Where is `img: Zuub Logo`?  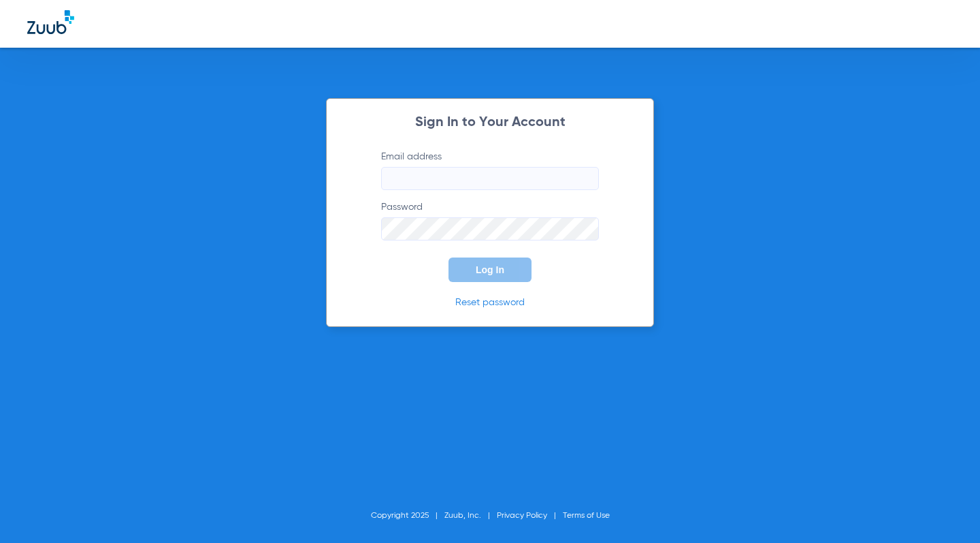
img: Zuub Logo is located at coordinates (50, 22).